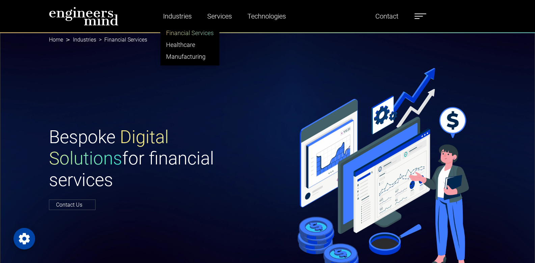  I want to click on a: Healthcare, so click(190, 45).